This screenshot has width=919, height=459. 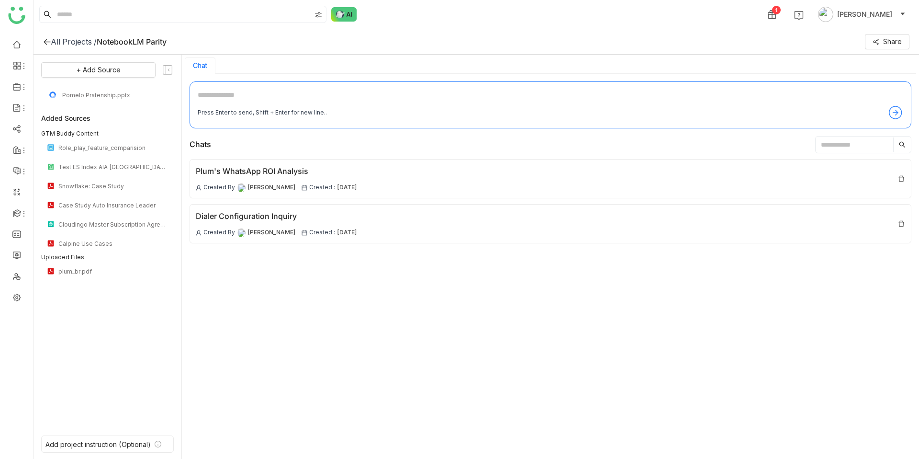 I want to click on span: + Add Source, so click(x=99, y=70).